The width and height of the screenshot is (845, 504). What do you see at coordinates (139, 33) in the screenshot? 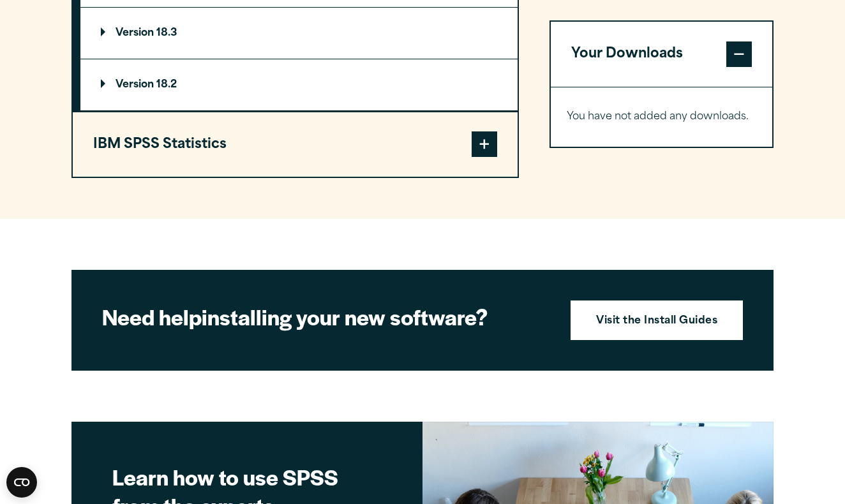
I see `p: Version 18.3` at bounding box center [139, 33].